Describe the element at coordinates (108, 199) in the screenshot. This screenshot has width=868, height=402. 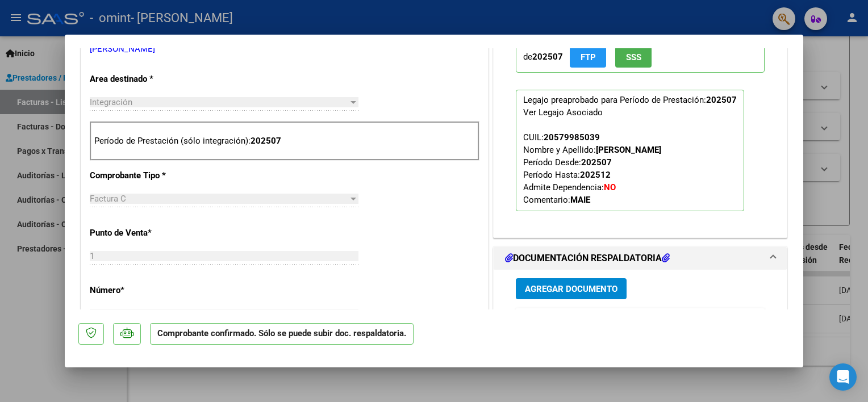
I see `span: Factura C` at that location.